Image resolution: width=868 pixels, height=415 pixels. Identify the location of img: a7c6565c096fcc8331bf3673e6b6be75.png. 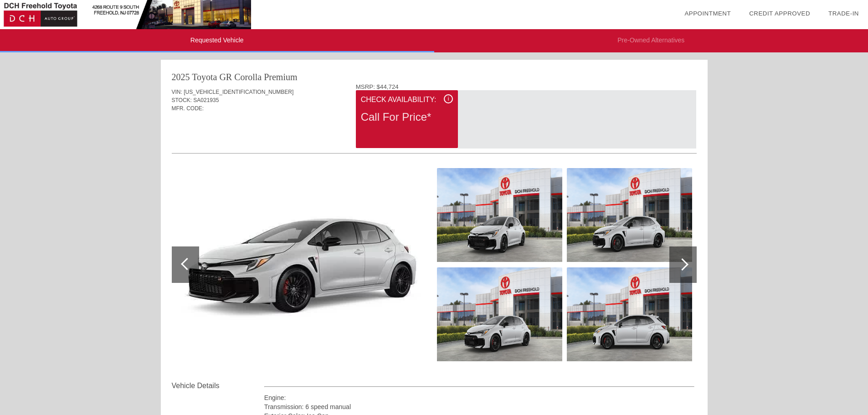
(499, 215).